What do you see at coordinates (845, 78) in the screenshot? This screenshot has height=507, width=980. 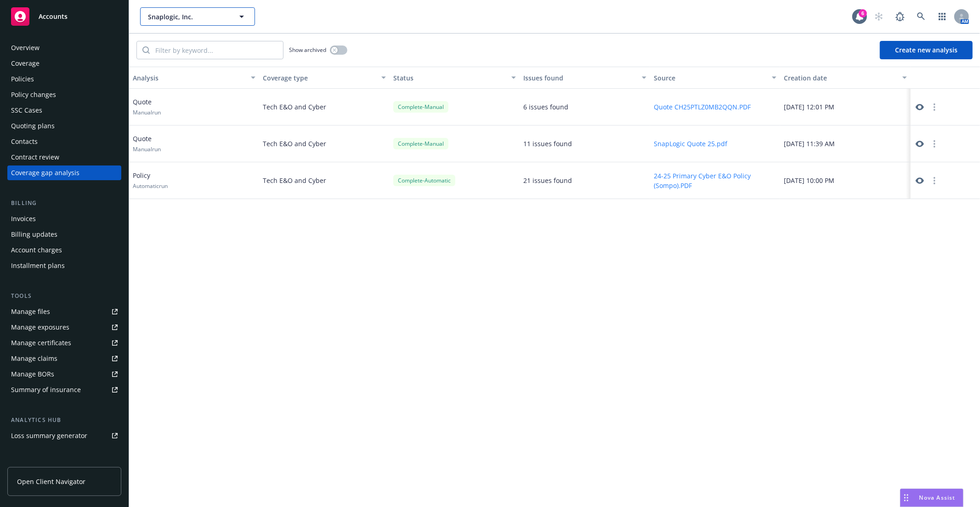 I see `button: Creation date` at bounding box center [845, 78].